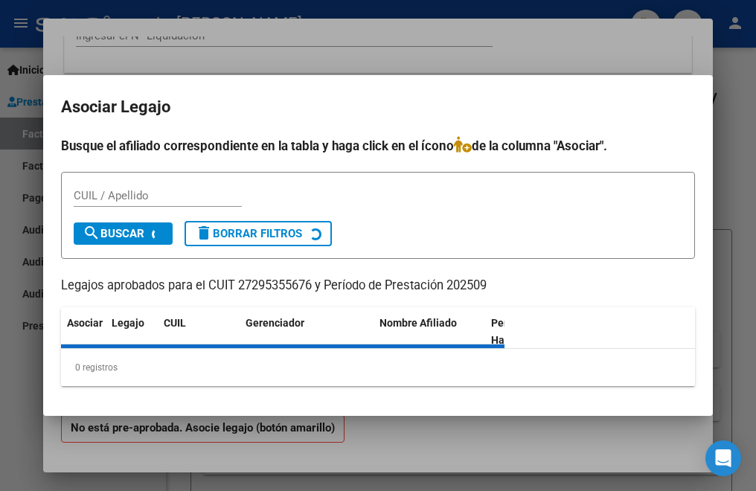 This screenshot has width=756, height=491. I want to click on p: Legajos aprobados para el CUIT 27295355676 y Período de Prestación 202509, so click(378, 286).